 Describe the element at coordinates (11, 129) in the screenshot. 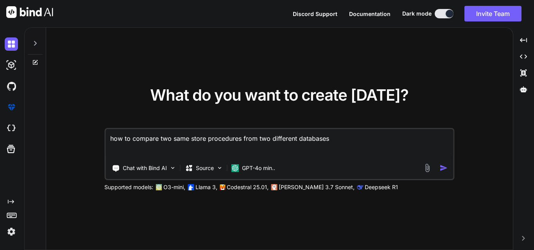

I see `img: cloudideIcon` at that location.